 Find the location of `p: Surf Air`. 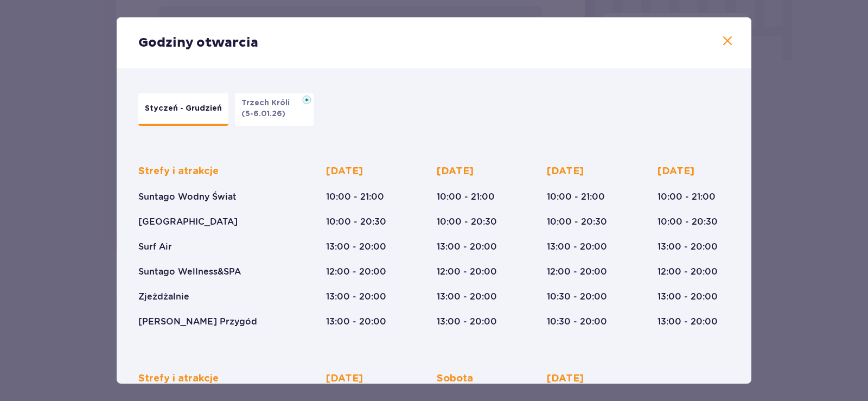

p: Surf Air is located at coordinates (155, 247).